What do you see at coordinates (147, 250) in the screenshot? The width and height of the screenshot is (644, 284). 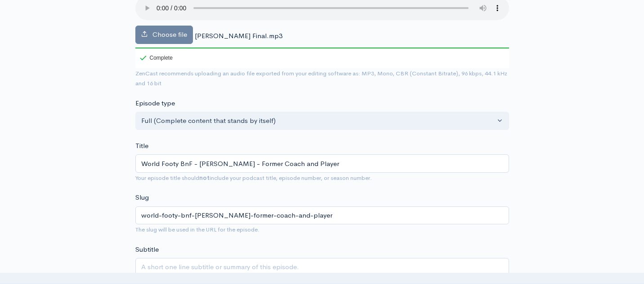 I see `label: Subtitle` at bounding box center [147, 250].